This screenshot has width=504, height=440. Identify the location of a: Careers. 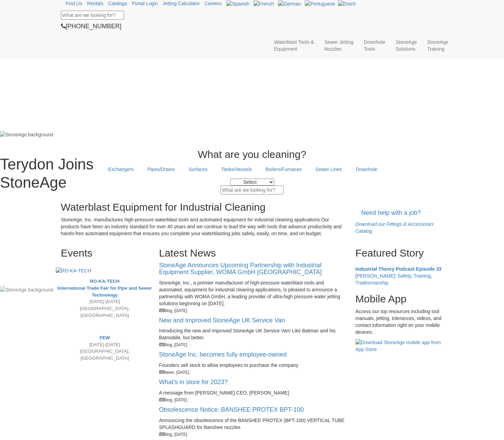
(234, 4).